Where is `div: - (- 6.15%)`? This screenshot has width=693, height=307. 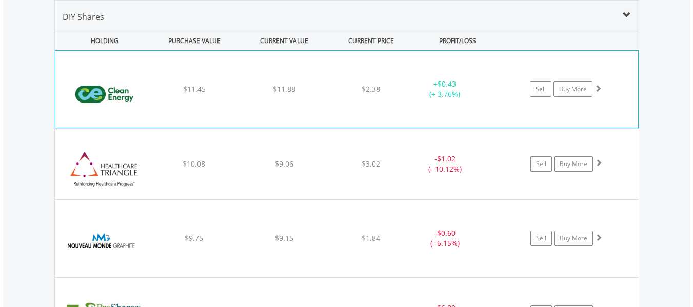
div: - (- 6.15%) is located at coordinates (445, 238).